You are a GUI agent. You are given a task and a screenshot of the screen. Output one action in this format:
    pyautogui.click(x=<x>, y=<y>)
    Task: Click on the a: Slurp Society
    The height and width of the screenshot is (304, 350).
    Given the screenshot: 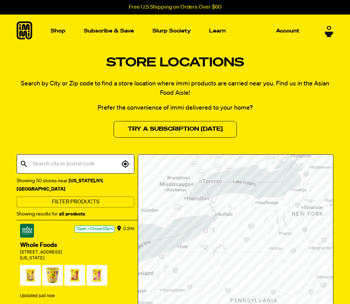 What is the action you would take?
    pyautogui.click(x=171, y=31)
    